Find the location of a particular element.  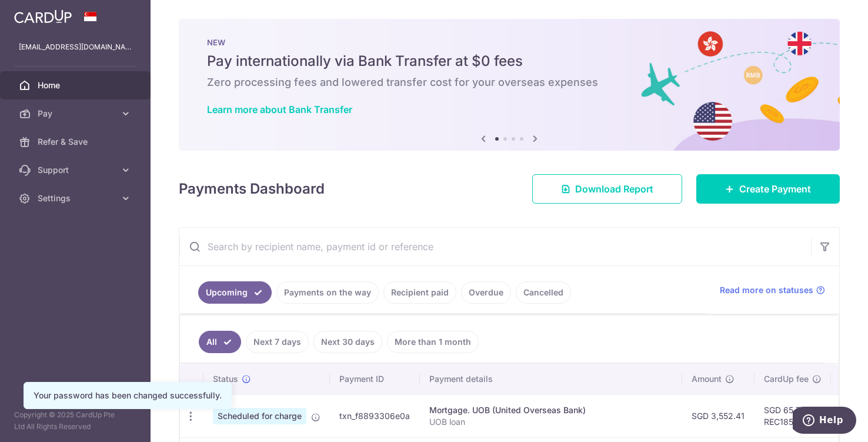

span: Settings is located at coordinates (76, 198).